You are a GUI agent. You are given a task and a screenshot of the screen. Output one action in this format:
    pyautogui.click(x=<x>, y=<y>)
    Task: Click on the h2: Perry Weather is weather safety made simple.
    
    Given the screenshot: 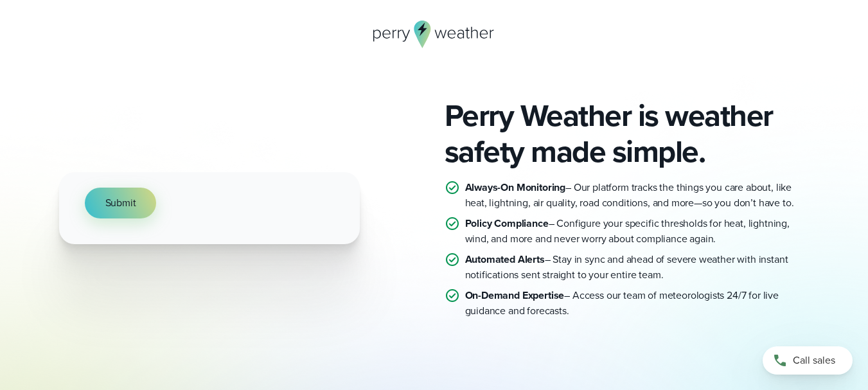 What is the action you would take?
    pyautogui.click(x=627, y=134)
    